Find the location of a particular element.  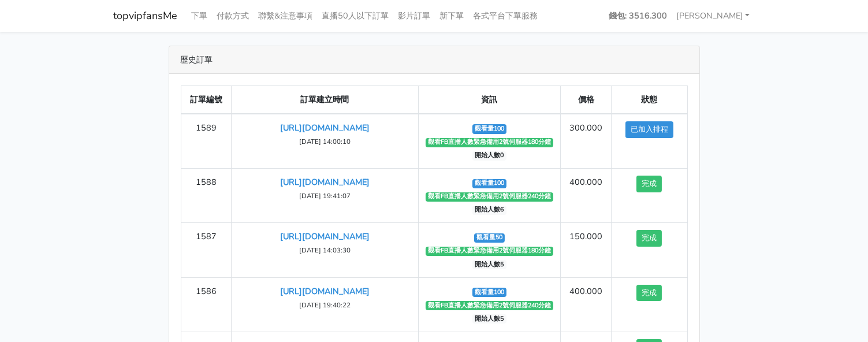

td: 1587 is located at coordinates (207, 250).